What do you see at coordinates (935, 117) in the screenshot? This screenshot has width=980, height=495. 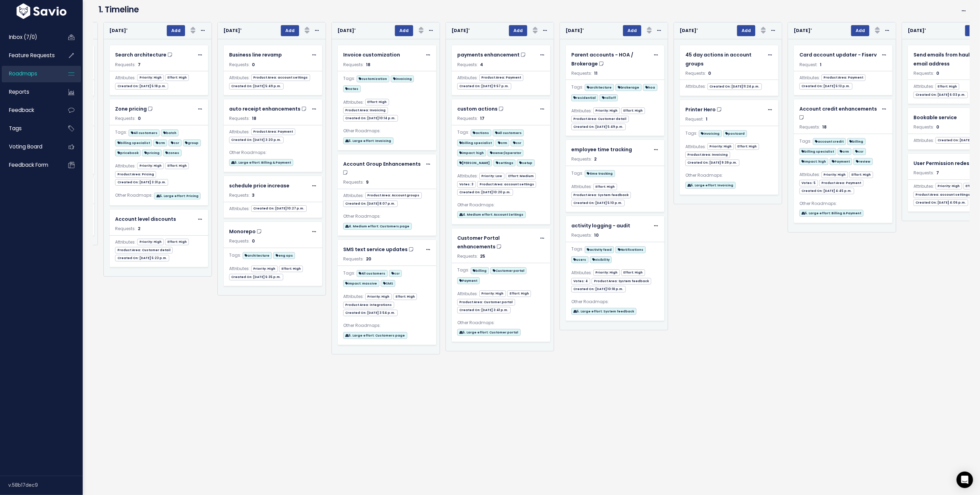 I see `span: Bookable service` at bounding box center [935, 117].